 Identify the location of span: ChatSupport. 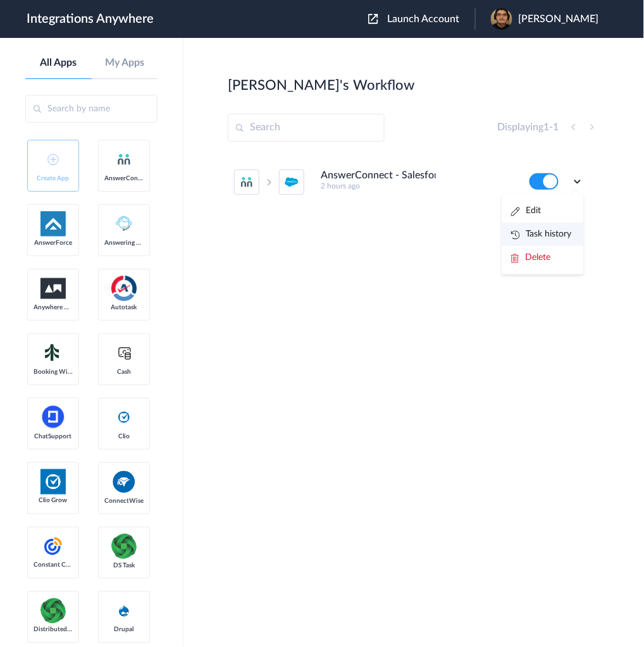
(53, 436).